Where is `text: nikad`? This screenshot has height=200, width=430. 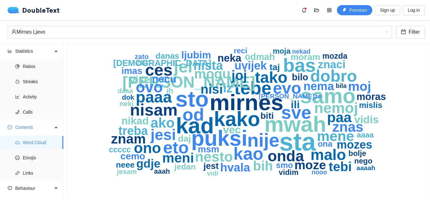
text: nikad is located at coordinates (135, 120).